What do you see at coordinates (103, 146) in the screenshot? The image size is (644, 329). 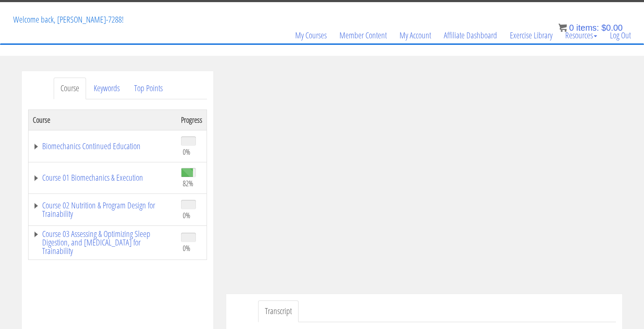 I see `a: Biomechanics Continued Education` at bounding box center [103, 146].